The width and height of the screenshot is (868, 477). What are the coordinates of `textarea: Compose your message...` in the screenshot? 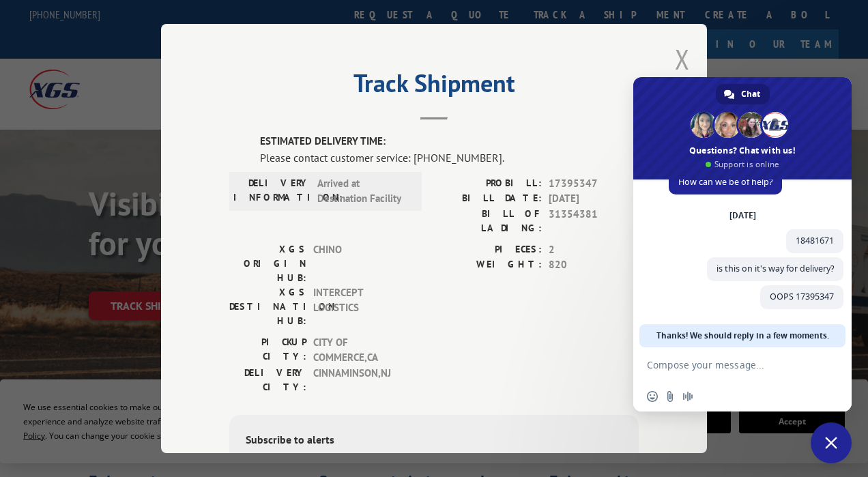 It's located at (729, 365).